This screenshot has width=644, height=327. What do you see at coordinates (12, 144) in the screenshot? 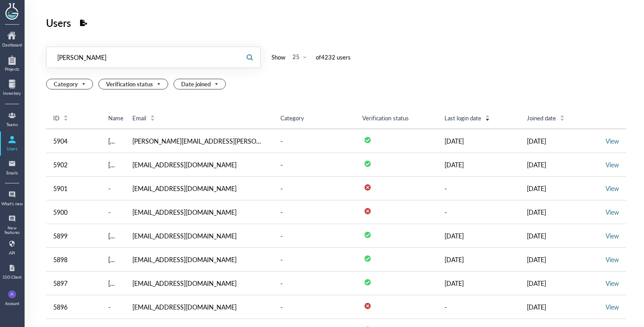
I see `a: Users` at bounding box center [12, 144].